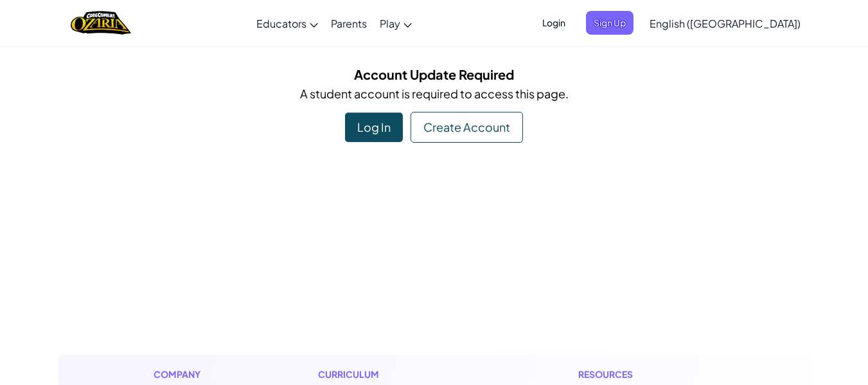 The image size is (868, 385). What do you see at coordinates (554, 23) in the screenshot?
I see `button: Login` at bounding box center [554, 23].